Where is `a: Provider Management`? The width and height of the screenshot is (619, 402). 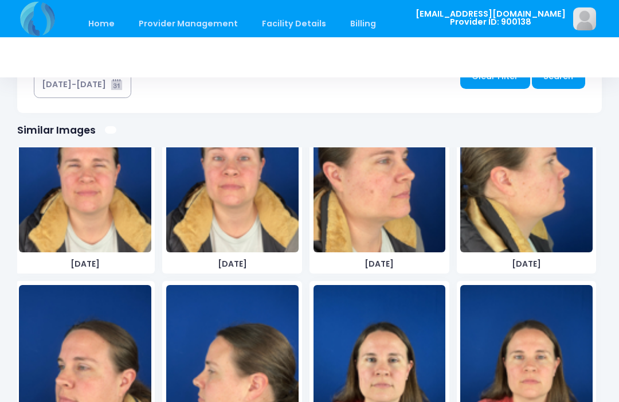
a: Provider Management is located at coordinates (188, 23).